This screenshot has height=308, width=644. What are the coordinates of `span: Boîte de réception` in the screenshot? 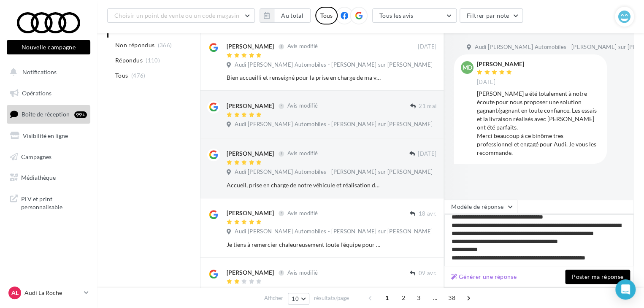 It's located at (46, 114).